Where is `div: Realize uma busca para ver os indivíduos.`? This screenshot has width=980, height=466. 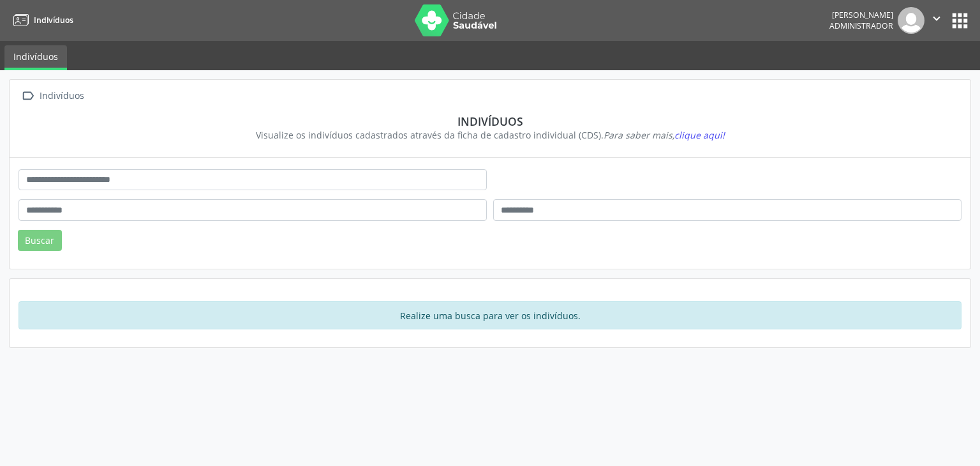
div: Realize uma busca para ver os indivíduos. is located at coordinates (490, 316).